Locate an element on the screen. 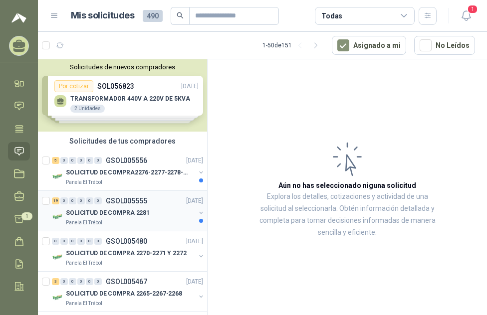 The height and width of the screenshot is (315, 487). div: 1 - 50 de 151 is located at coordinates (293, 45).